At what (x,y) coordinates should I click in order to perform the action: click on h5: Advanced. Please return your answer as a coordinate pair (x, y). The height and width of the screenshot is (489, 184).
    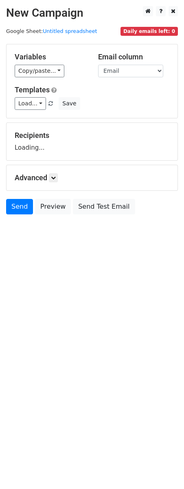
    Looking at the image, I should click on (92, 178).